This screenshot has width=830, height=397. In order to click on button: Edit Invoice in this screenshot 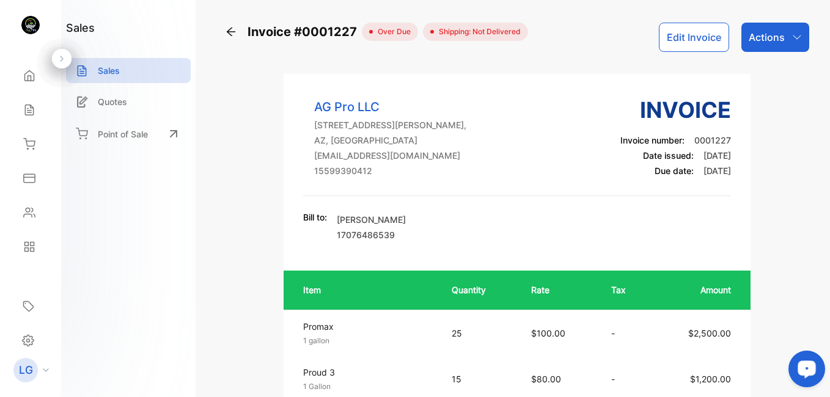, I will do `click(693, 37)`.